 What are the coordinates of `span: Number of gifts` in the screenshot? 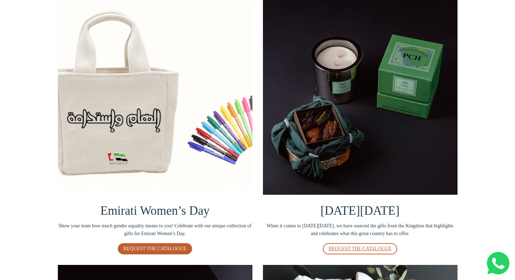 It's located at (216, 61).